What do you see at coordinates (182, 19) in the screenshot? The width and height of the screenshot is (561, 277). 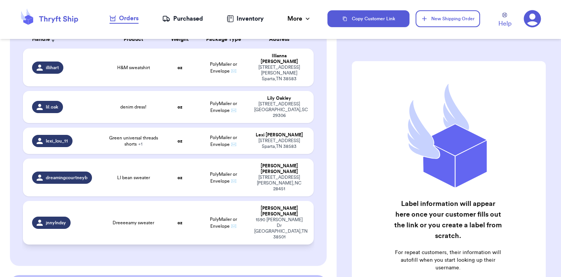 I see `div: Purchased` at bounding box center [182, 19].